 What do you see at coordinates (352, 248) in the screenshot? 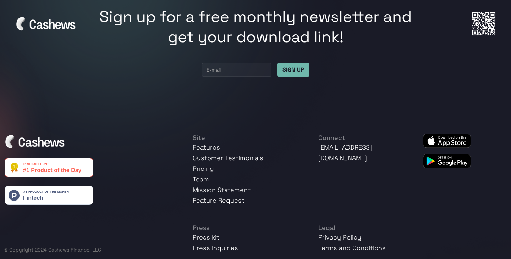
I see `a: Terms and Conditions` at bounding box center [352, 248].